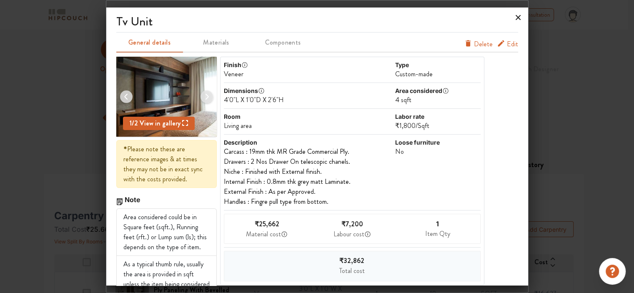  I want to click on span: Note, so click(133, 200).